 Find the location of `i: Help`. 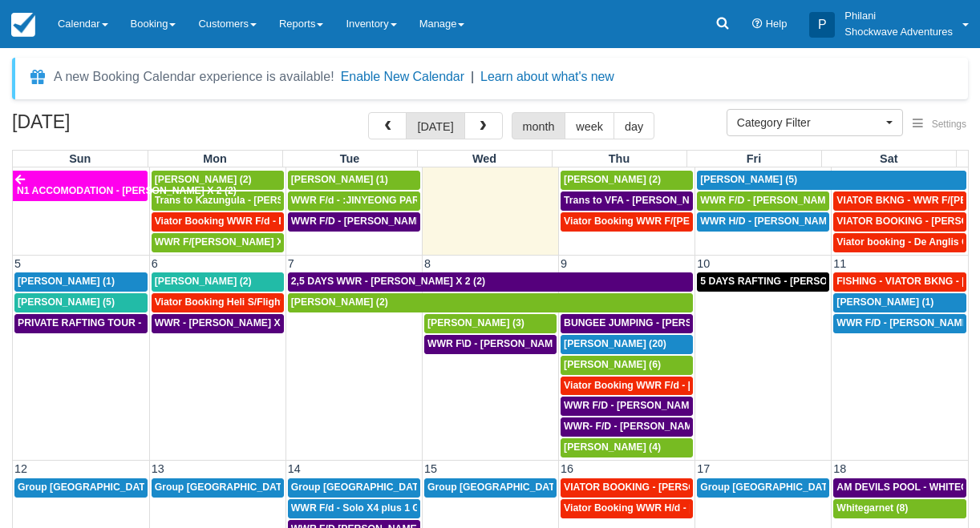

i: Help is located at coordinates (757, 24).